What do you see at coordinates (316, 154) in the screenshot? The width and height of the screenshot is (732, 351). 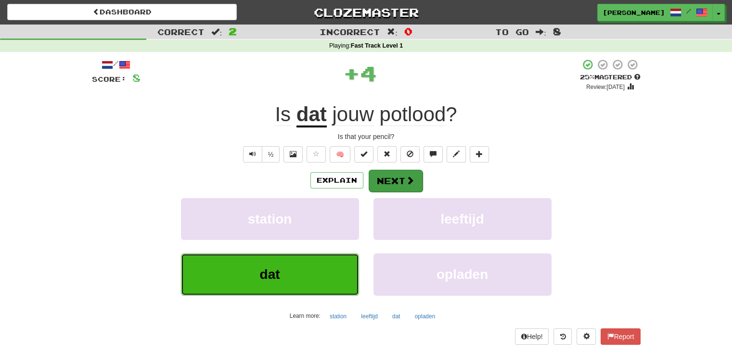 I see `button: Favorite sentence (alt+f)` at bounding box center [316, 154].